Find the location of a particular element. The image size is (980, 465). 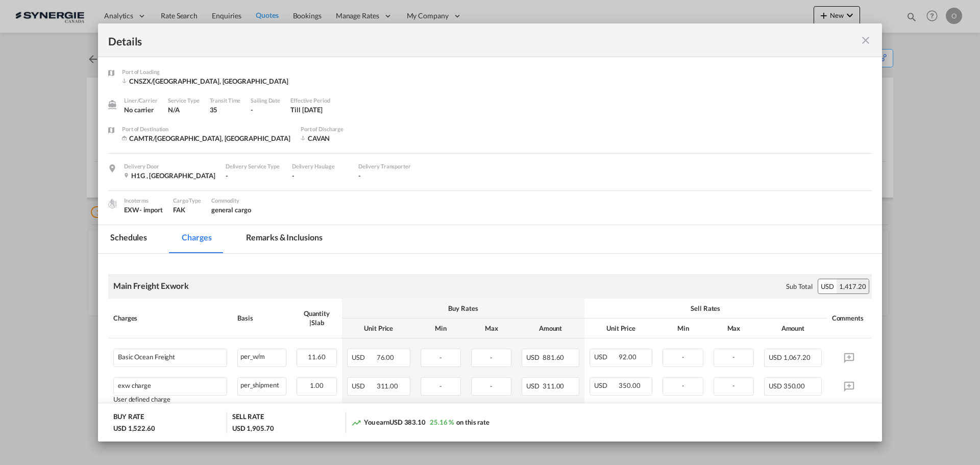

div: You earn on this rate is located at coordinates (420, 422).